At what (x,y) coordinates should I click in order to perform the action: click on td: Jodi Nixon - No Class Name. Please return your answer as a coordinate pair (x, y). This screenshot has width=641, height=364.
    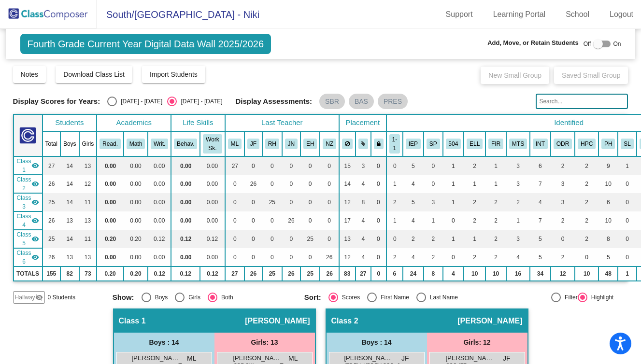
    Looking at the image, I should click on (28, 221).